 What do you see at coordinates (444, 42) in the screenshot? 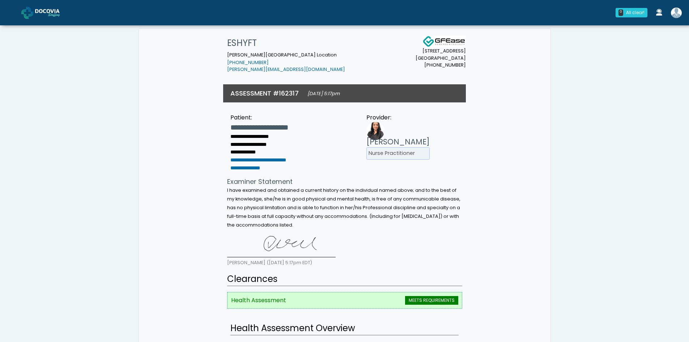
I see `img: Docovia Staffing Logo` at bounding box center [444, 42].